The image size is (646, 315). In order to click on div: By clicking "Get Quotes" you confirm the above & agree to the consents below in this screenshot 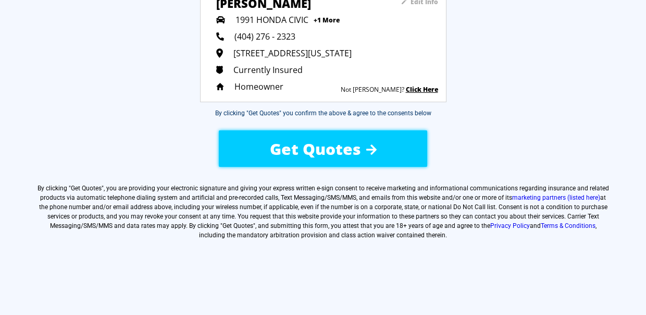, I will do `click(323, 113)`.